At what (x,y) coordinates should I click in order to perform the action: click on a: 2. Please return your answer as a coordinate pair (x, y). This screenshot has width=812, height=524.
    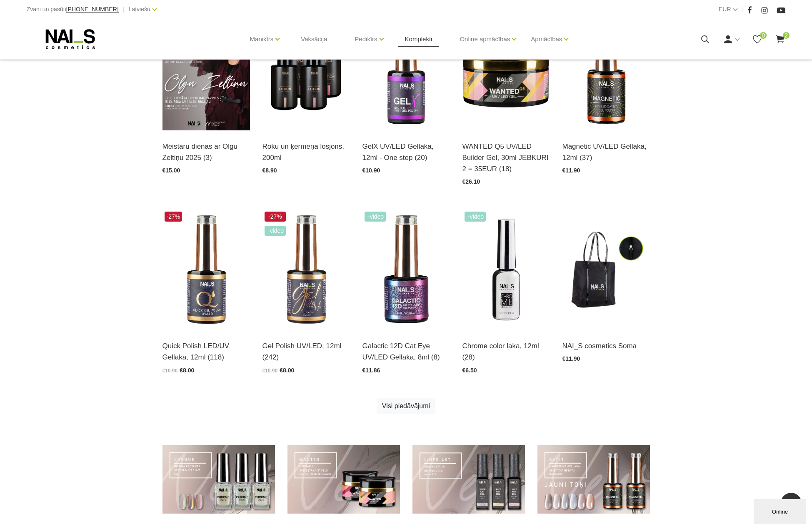
    Looking at the image, I should click on (779, 39).